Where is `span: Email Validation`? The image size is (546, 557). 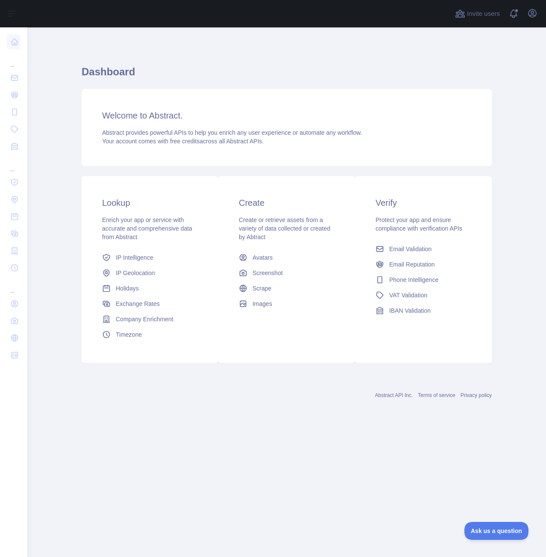
span: Email Validation is located at coordinates (410, 249).